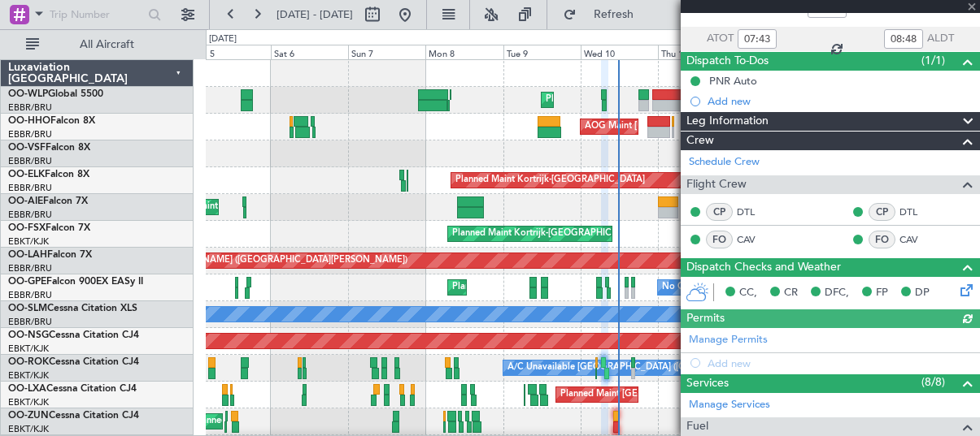  Describe the element at coordinates (613, 15) in the screenshot. I see `span: Refresh` at that location.